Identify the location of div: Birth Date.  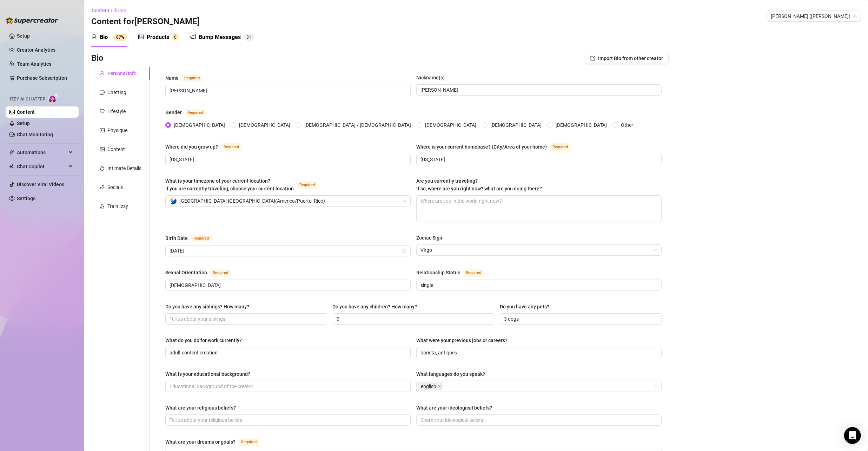
(177, 238).